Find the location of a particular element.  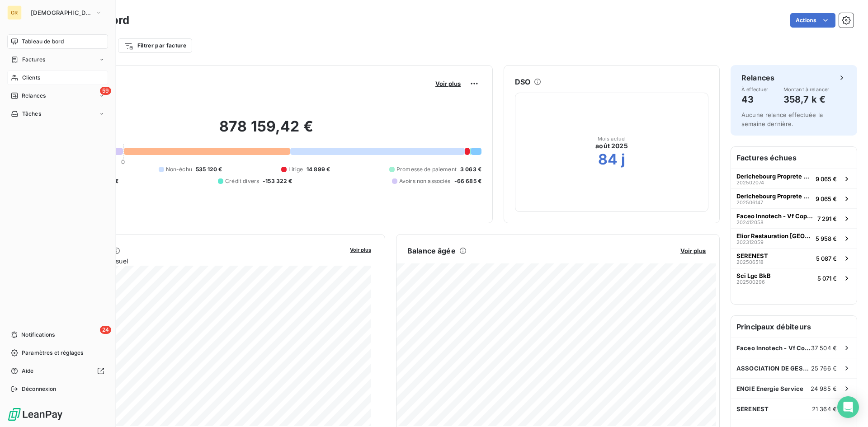

span: Crédit divers is located at coordinates (242, 181).